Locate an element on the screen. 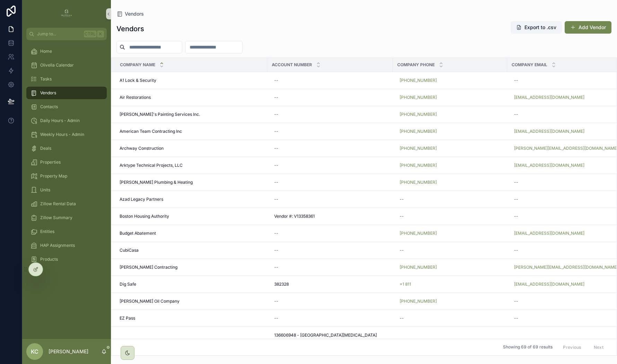  span: Daily Hours - Admin is located at coordinates (60, 121).